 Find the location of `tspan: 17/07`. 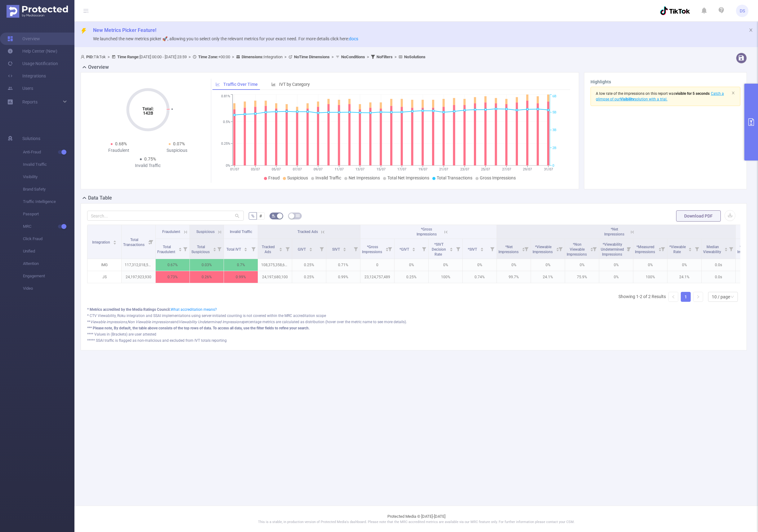

tspan: 17/07 is located at coordinates (401, 169).